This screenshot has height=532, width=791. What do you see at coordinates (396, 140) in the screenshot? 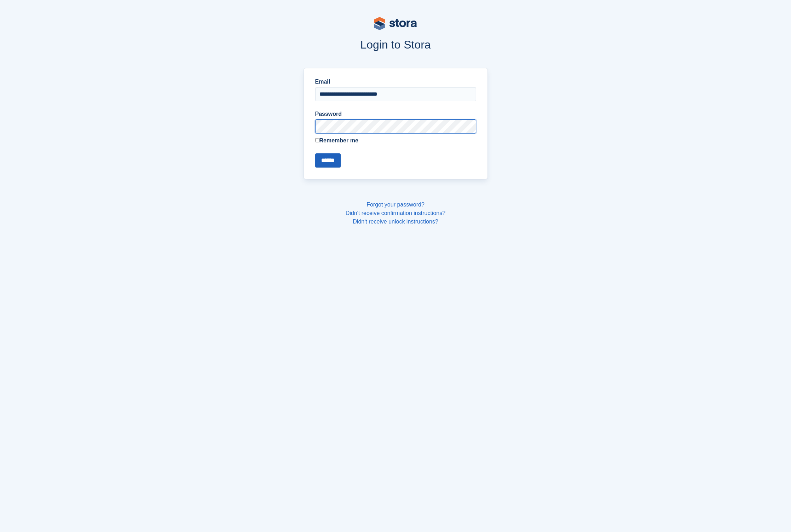
I see `label: Remember me` at bounding box center [396, 140].